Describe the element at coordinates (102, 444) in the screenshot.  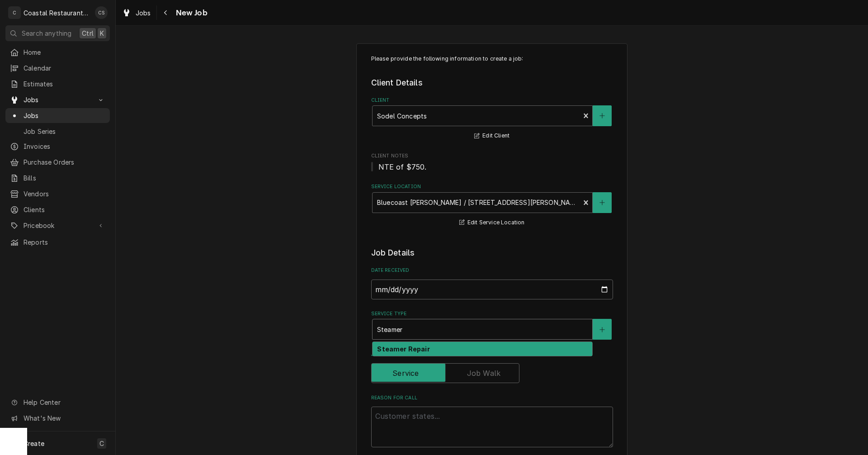
I see `span: C` at that location.